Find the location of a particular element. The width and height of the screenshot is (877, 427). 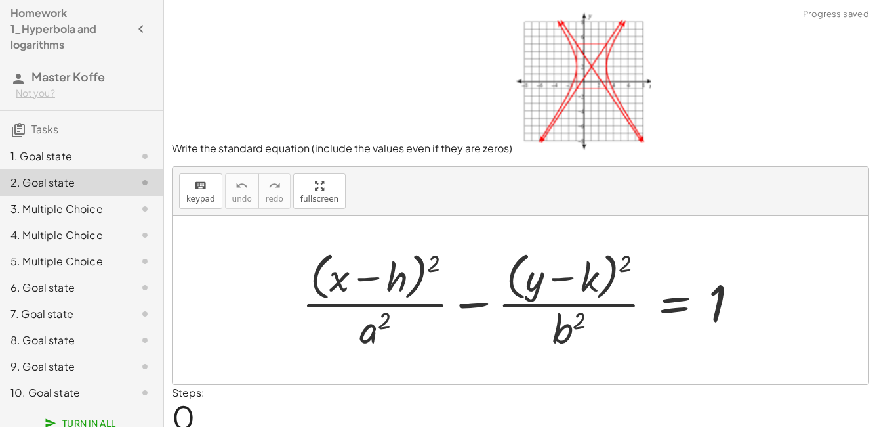

button: fullscreen is located at coordinates (320, 191).